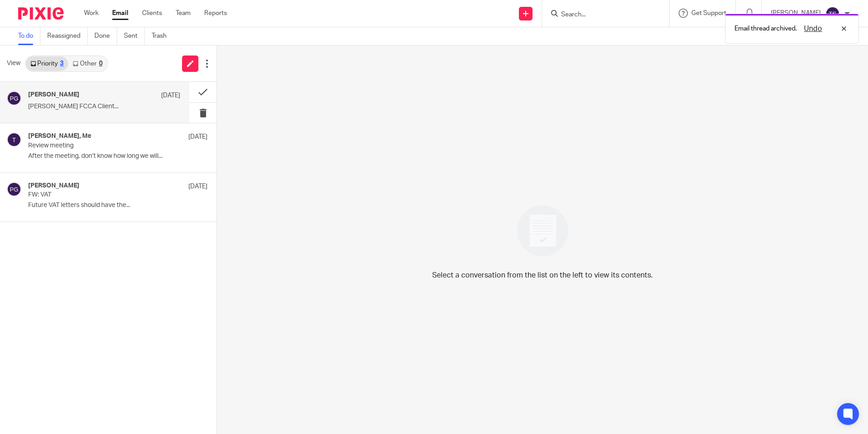 This screenshot has height=434, width=868. Describe the element at coordinates (135, 35) in the screenshot. I see `a: Sent` at that location.